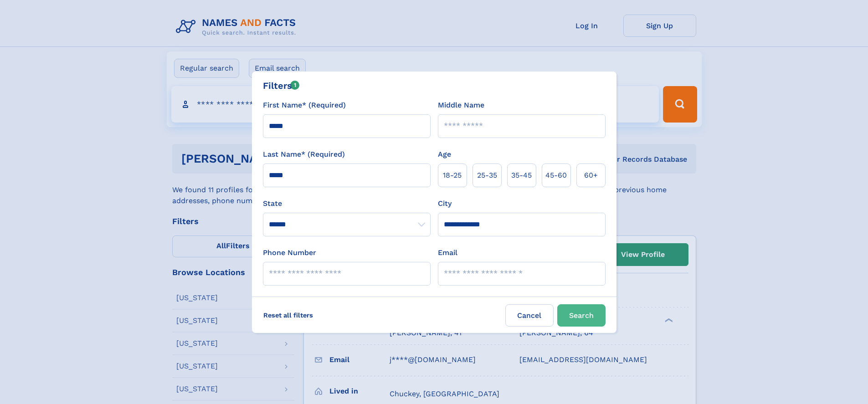 This screenshot has height=404, width=868. What do you see at coordinates (521, 175) in the screenshot?
I see `span: 35‑45` at bounding box center [521, 175].